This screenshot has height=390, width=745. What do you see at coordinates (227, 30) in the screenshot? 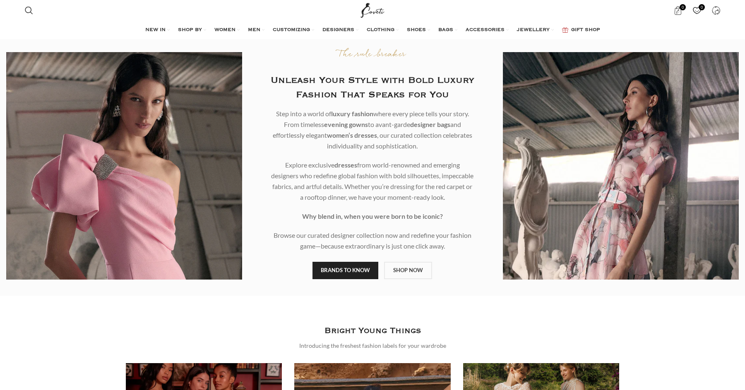
I see `a: WOMEN` at bounding box center [227, 30].